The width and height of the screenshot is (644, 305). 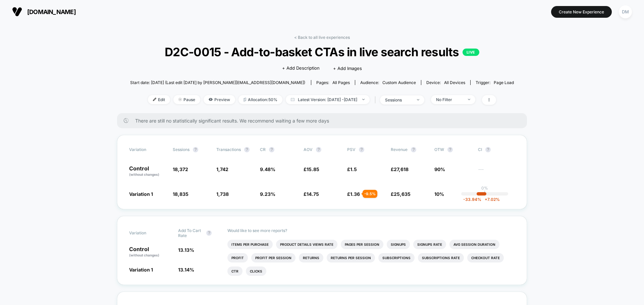 What do you see at coordinates (353, 169) in the screenshot?
I see `span: 1.5` at bounding box center [353, 169].